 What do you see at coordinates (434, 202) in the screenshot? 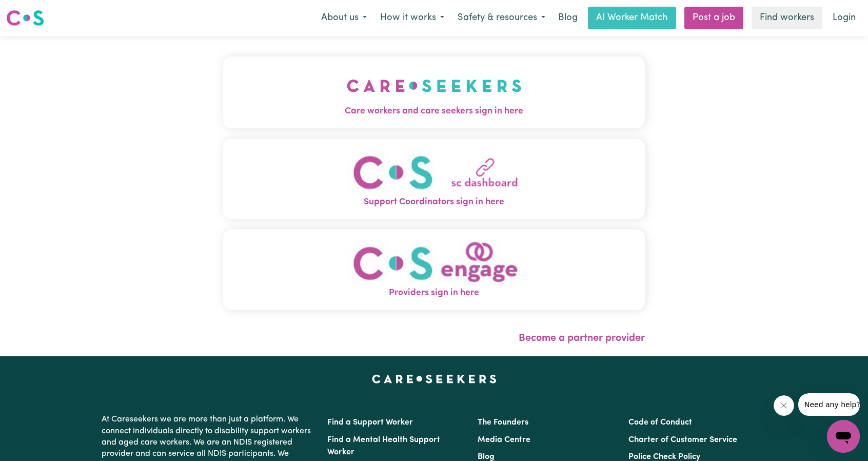
I see `span: Support Coordinators sign in here` at bounding box center [434, 202].